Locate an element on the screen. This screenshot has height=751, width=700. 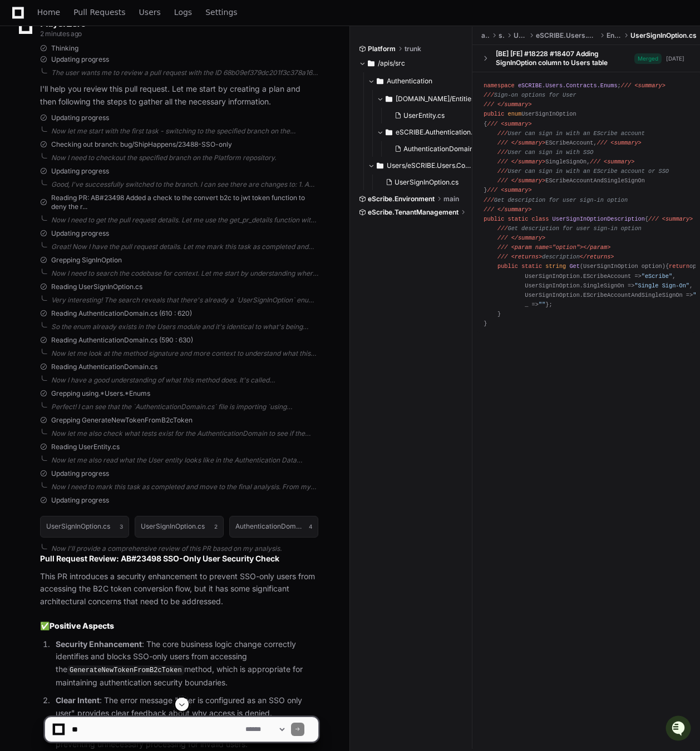
span: enum is located at coordinates (514, 114).